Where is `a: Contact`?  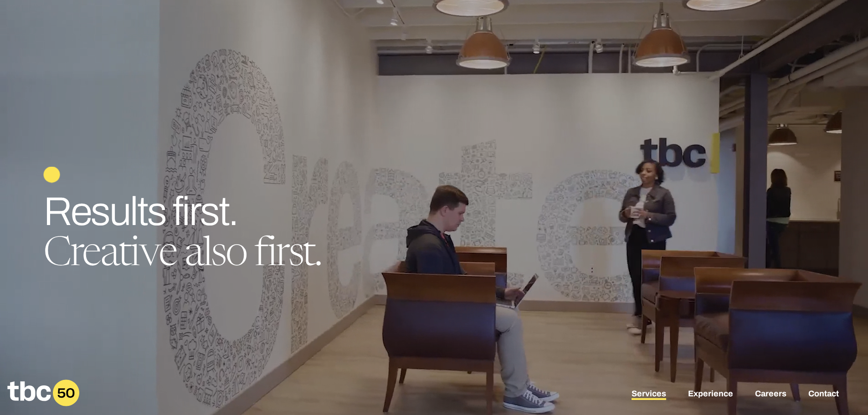 a: Contact is located at coordinates (823, 395).